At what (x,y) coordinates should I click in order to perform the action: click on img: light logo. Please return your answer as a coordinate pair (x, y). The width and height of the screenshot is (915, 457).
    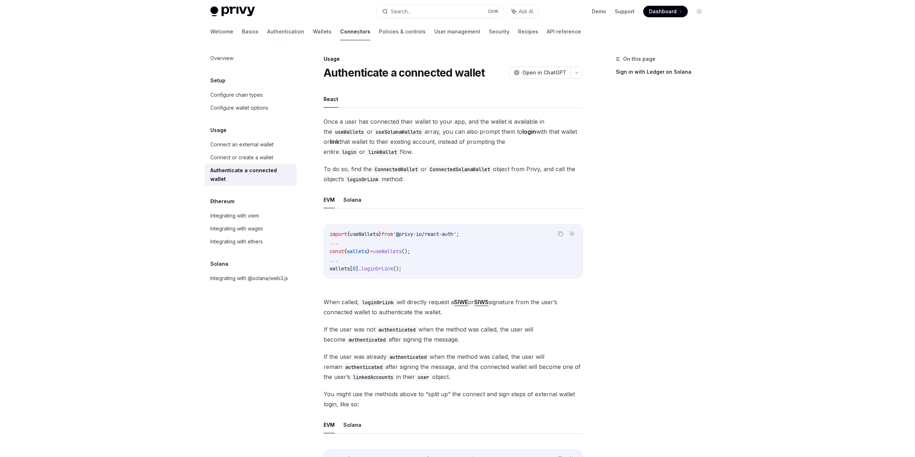
    Looking at the image, I should click on (233, 12).